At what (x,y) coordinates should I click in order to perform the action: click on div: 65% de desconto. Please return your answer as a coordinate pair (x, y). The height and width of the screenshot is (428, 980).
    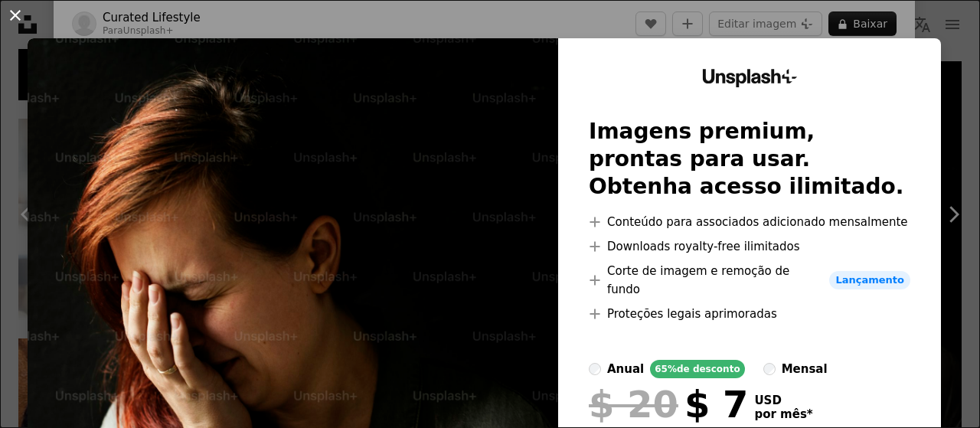
    Looking at the image, I should click on (697, 369).